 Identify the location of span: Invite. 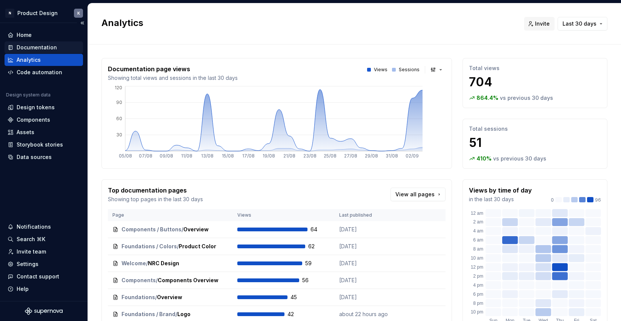
(542, 24).